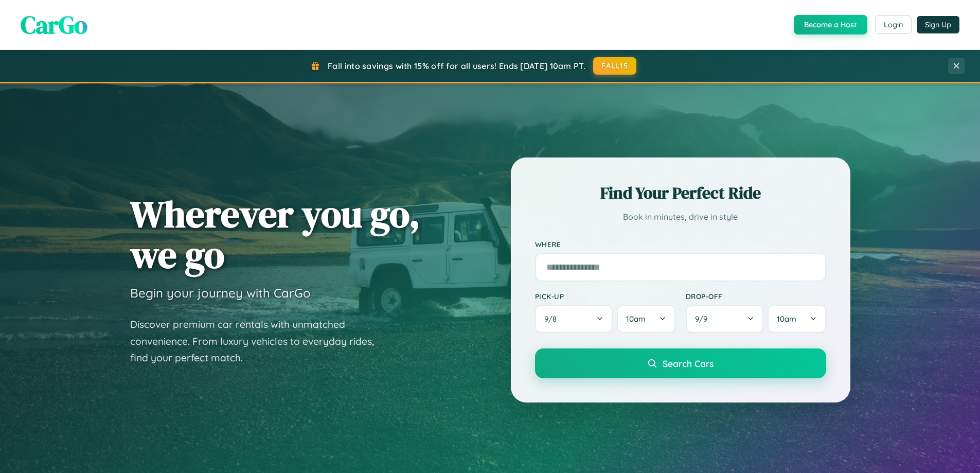 Image resolution: width=980 pixels, height=473 pixels. Describe the element at coordinates (54, 25) in the screenshot. I see `span: CarGo` at that location.